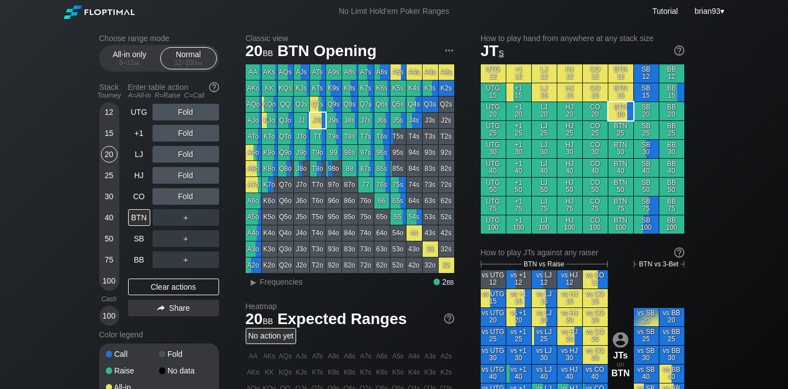 This screenshot has height=389, width=788. I want to click on div: 74o, so click(366, 233).